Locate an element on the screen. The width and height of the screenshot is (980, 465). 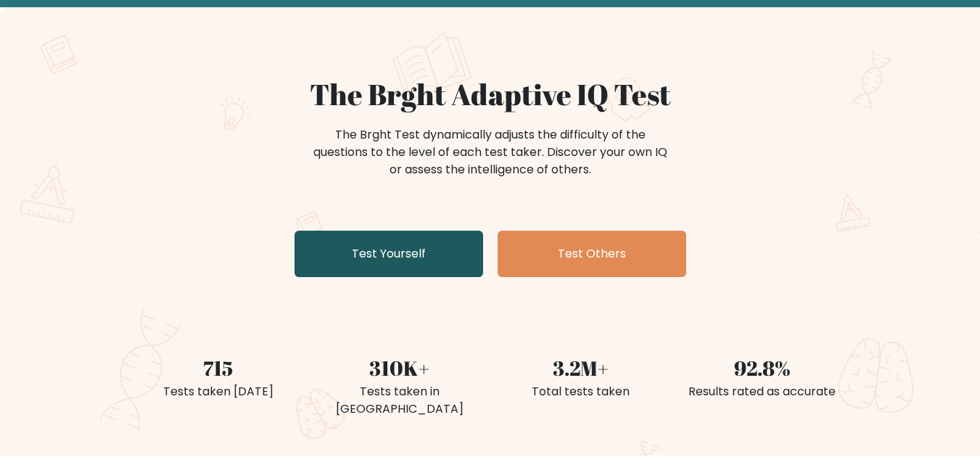
div: 92.8% is located at coordinates (762, 368).